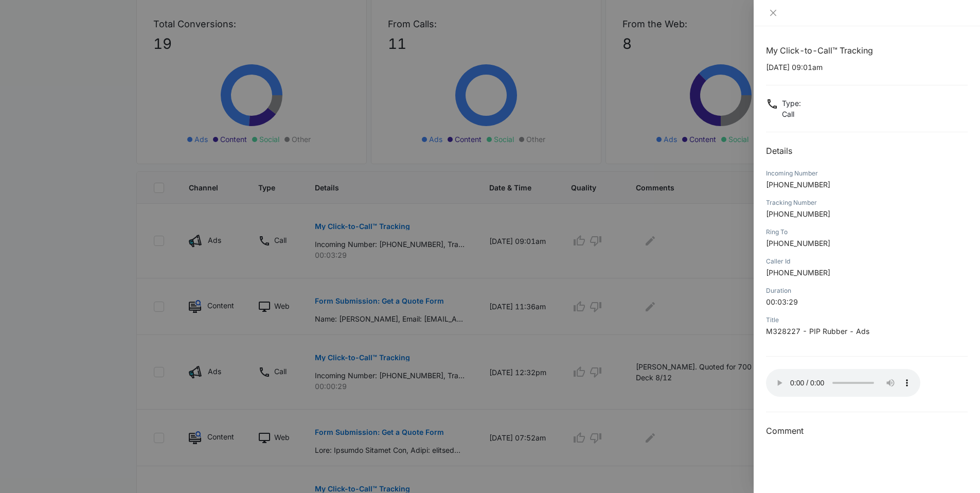 The image size is (980, 493). What do you see at coordinates (867, 173) in the screenshot?
I see `div: Incoming Number` at bounding box center [867, 173].